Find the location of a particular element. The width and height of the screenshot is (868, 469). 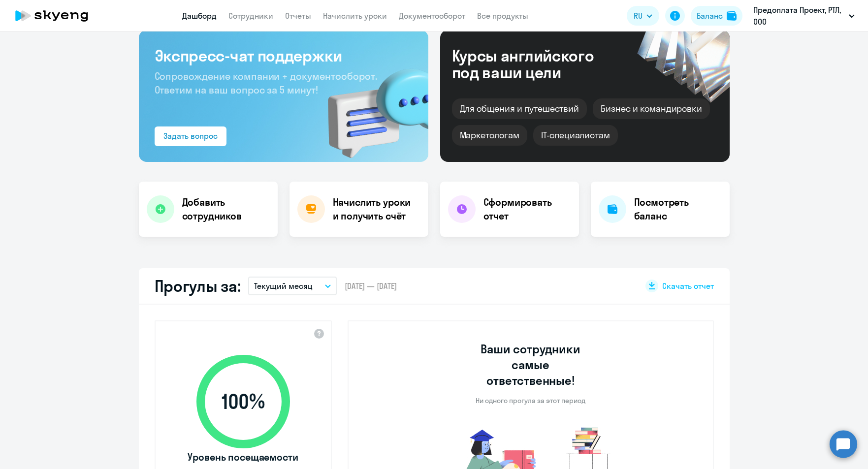

h3: Экспресс-чат поддержки is located at coordinates (284, 55).